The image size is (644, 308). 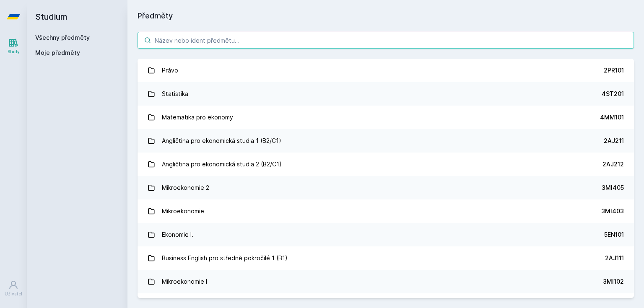 What do you see at coordinates (613, 235) in the screenshot?
I see `div: 5EN101` at bounding box center [613, 235].